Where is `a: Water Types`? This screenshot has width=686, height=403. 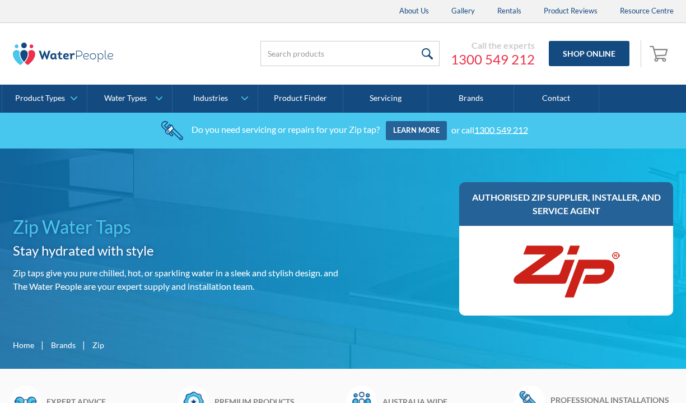
a: Water Types is located at coordinates (129, 99).